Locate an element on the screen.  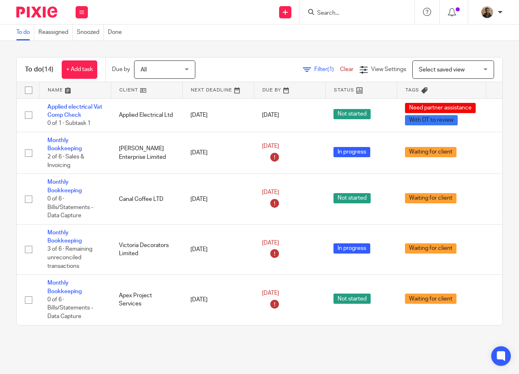
td: Canal Coffee LTD is located at coordinates (146, 199).